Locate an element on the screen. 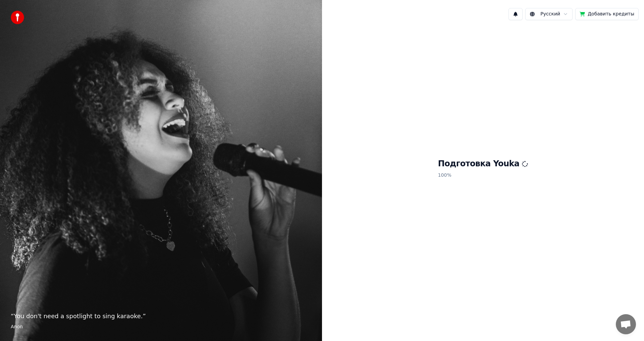  h1: Подготовка Youka is located at coordinates (483, 164).